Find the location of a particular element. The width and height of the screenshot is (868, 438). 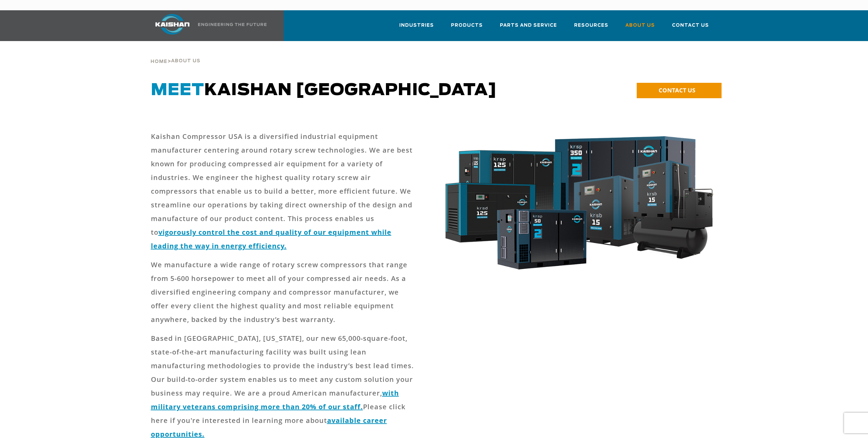

span: Resources is located at coordinates (591, 26).